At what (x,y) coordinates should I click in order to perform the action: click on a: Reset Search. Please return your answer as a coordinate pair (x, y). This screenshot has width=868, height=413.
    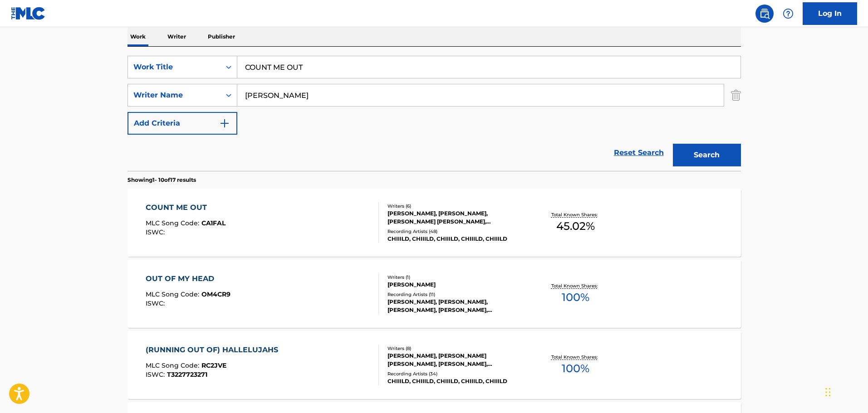
    Looking at the image, I should click on (639, 153).